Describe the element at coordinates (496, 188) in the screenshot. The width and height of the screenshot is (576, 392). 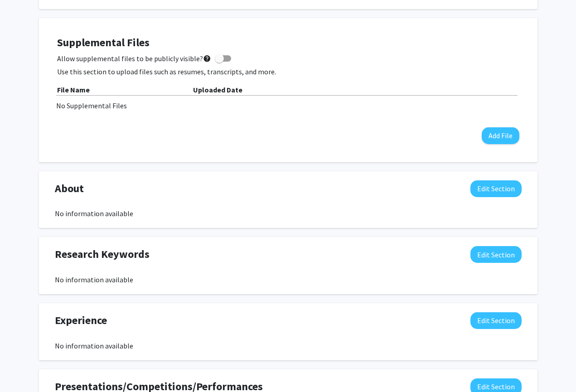
I see `button: Edit About` at that location.